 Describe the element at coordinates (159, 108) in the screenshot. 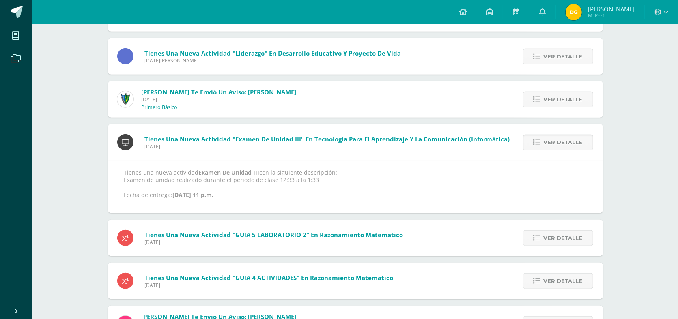

I see `p: Primero Básico` at that location.